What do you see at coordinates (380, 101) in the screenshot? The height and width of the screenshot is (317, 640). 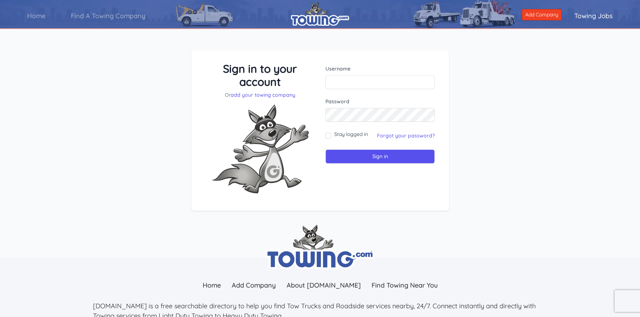 I see `label: Password` at bounding box center [380, 101].